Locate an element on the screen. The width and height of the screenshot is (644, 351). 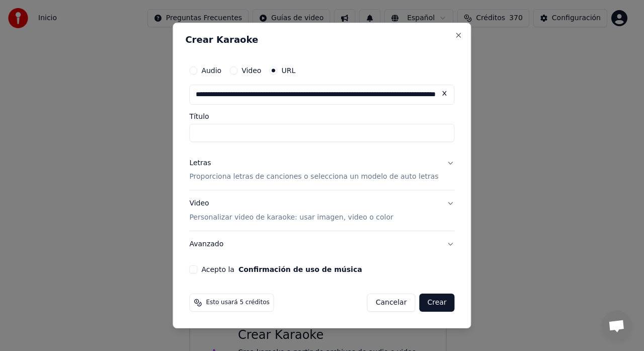
div: Video is located at coordinates (291, 211).